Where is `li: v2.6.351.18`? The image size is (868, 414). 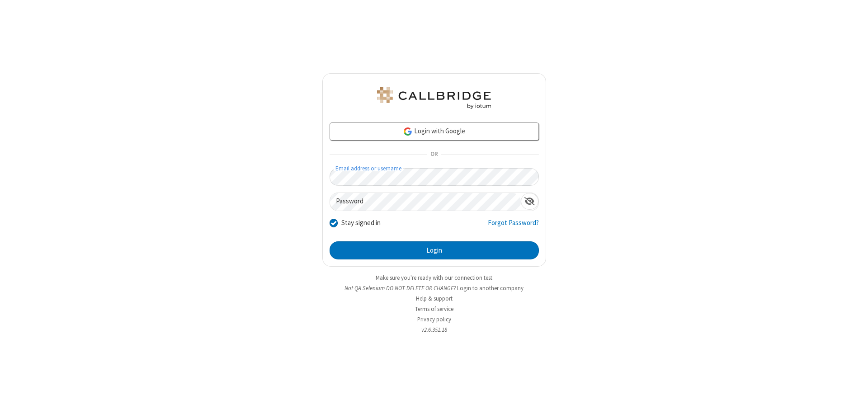
li: v2.6.351.18 is located at coordinates (434, 330).